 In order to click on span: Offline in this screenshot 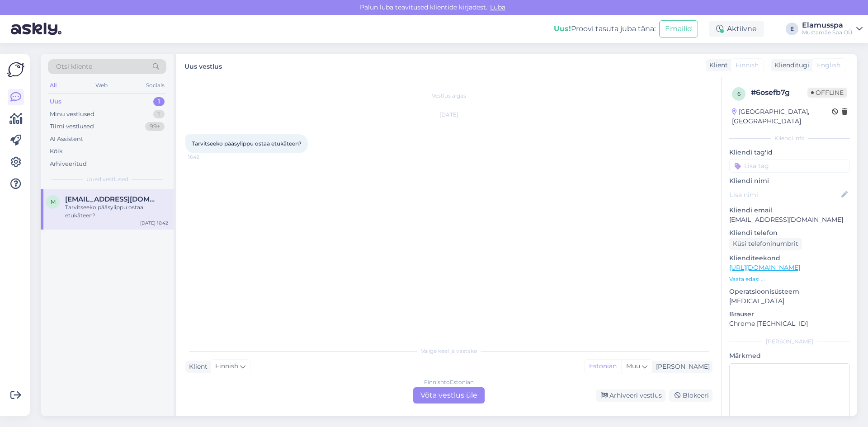, I will do `click(827, 93)`.